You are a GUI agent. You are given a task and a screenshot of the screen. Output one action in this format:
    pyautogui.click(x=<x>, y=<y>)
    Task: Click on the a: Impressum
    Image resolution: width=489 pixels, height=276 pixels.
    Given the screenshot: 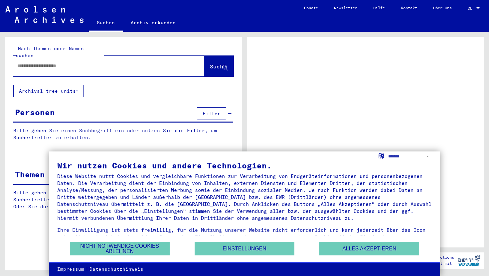 What is the action you would take?
    pyautogui.click(x=71, y=270)
    